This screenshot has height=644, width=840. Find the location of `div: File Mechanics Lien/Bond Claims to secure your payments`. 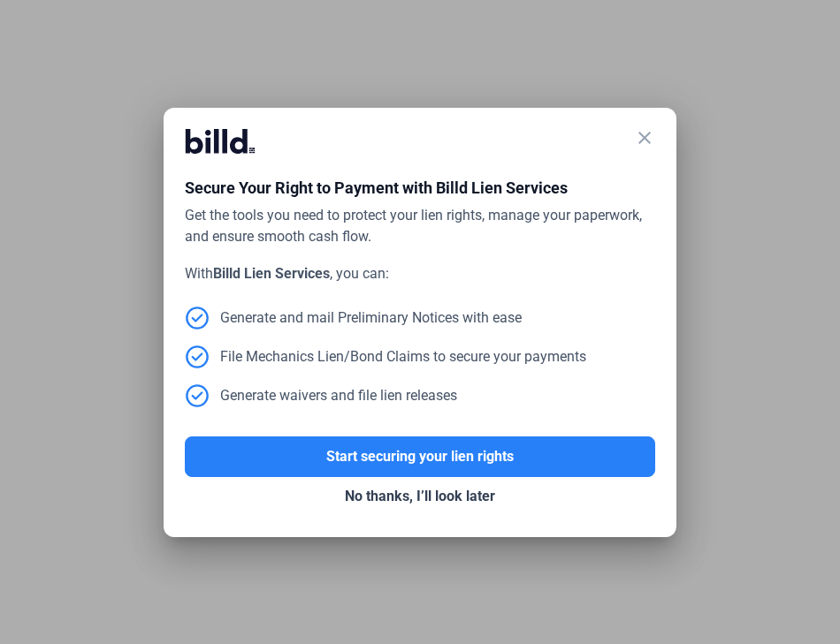

div: File Mechanics Lien/Bond Claims to secure your payments is located at coordinates (385, 357).